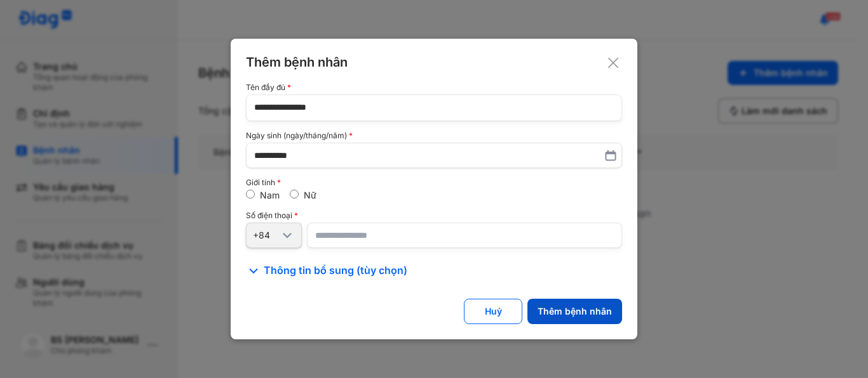  I want to click on span: Thông tin bổ sung (tùy chọn), so click(335, 271).